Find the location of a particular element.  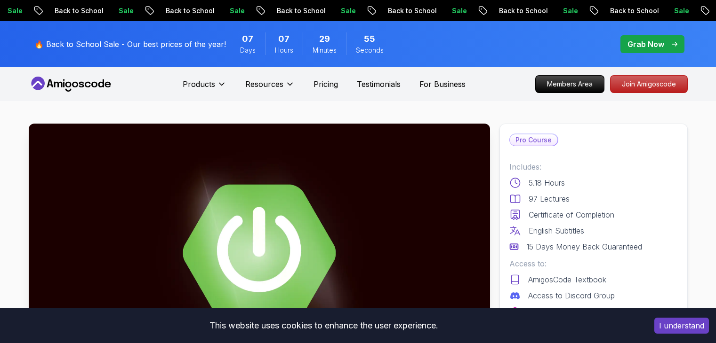

p: Includes: is located at coordinates (593, 167).